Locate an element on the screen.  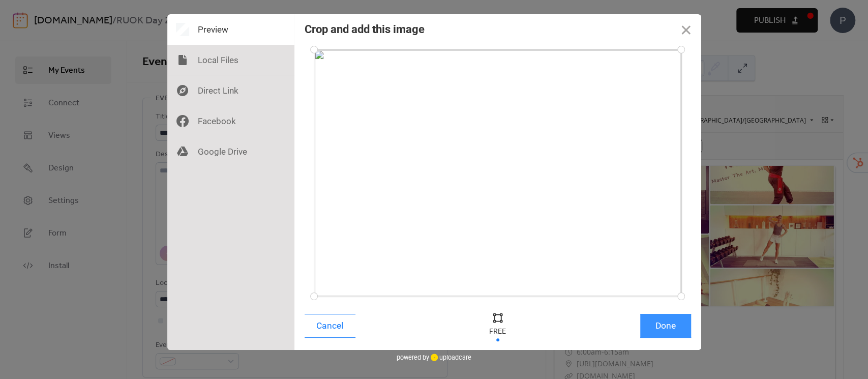
div: Google Drive is located at coordinates (231, 152).